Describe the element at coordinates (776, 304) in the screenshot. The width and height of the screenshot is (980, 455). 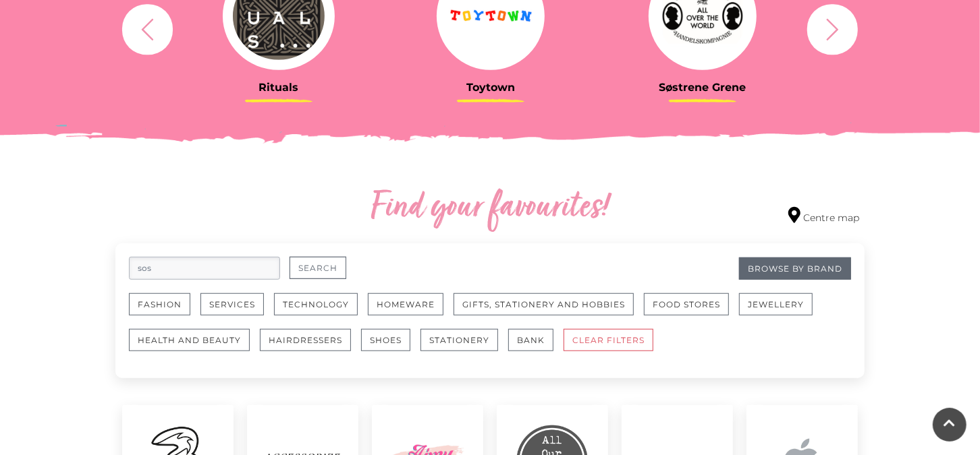
I see `button: Jewellery` at that location.